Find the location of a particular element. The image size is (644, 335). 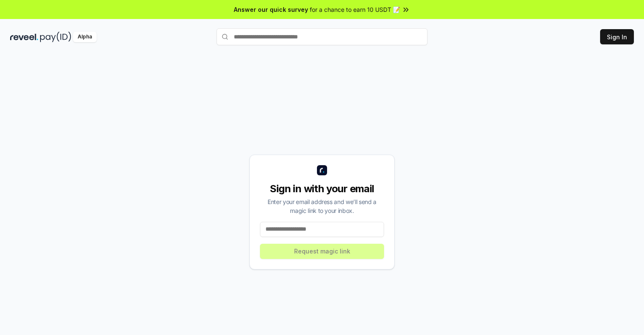

button: Sign In is located at coordinates (617, 37).